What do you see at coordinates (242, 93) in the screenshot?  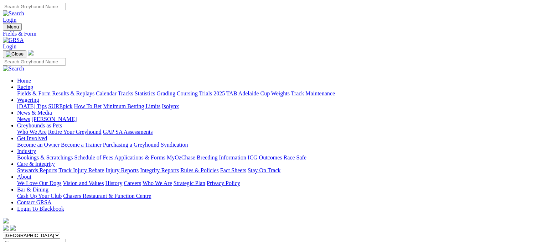 I see `a: 2025 TAB Adelaide Cup` at bounding box center [242, 93].